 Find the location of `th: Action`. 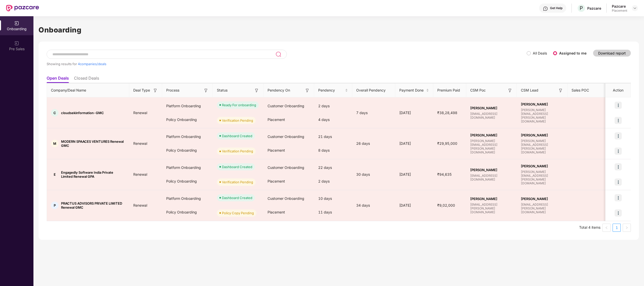

th: Action is located at coordinates (618, 90).